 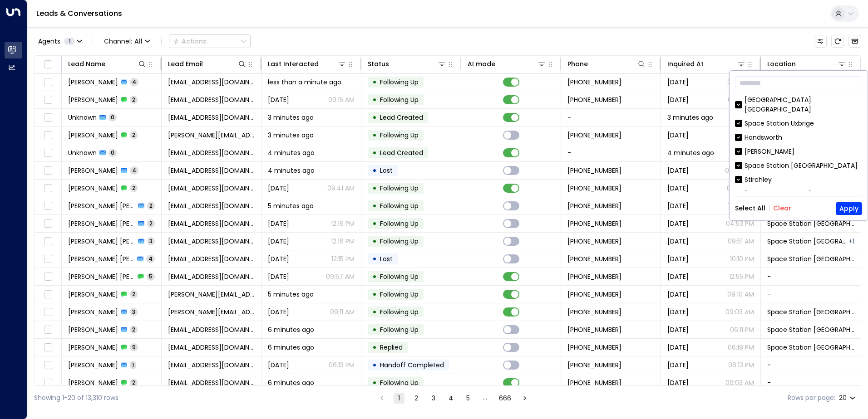 I want to click on a: Leads & Conversations, so click(x=79, y=13).